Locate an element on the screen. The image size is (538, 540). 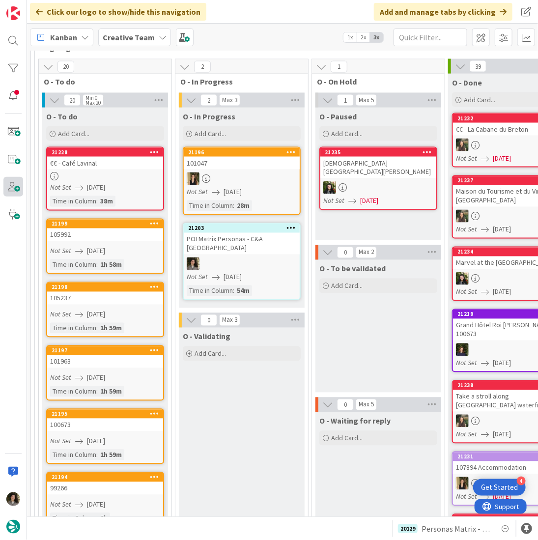
div: 21196101047 is located at coordinates (242, 159).